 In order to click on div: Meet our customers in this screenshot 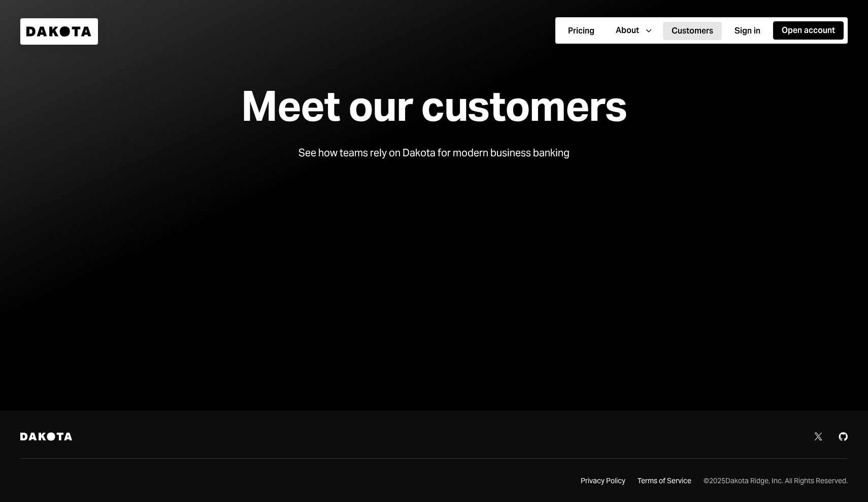, I will do `click(434, 107)`.